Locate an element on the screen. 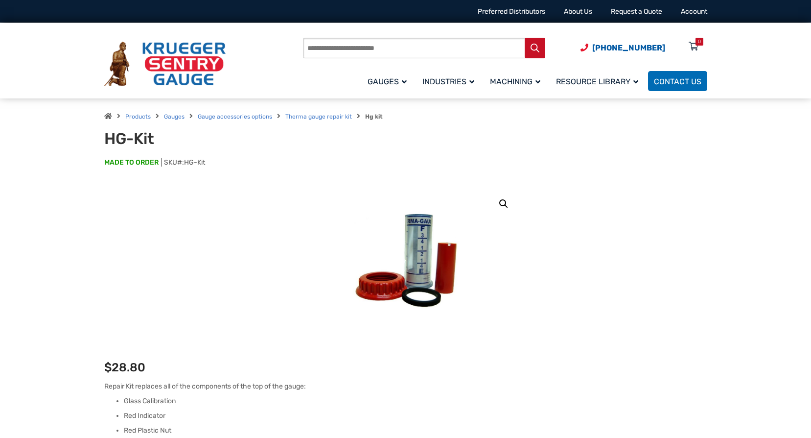 The image size is (811, 438). a: About Us is located at coordinates (578, 11).